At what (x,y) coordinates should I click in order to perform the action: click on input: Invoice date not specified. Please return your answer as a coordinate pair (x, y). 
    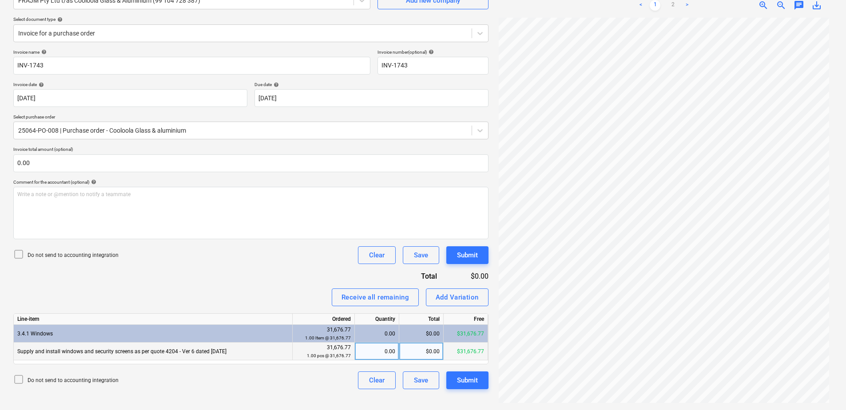
    Looking at the image, I should click on (130, 98).